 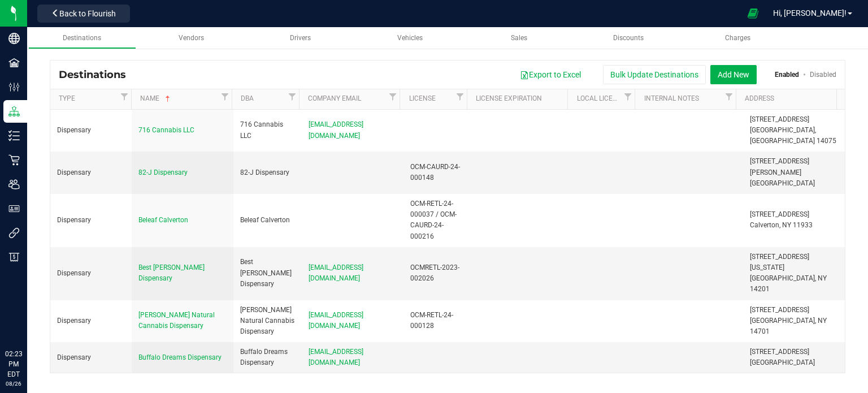 What do you see at coordinates (14, 111) in the screenshot?
I see `inline-svg: Distribution` at bounding box center [14, 111].